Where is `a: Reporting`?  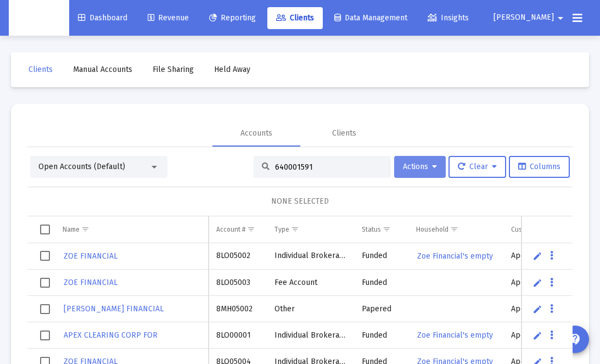
a: Reporting is located at coordinates (232, 18).